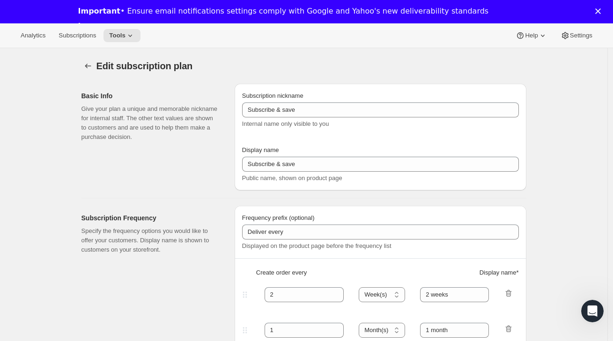 The height and width of the screenshot is (341, 613). Describe the element at coordinates (281, 273) in the screenshot. I see `span: Create order every` at that location.